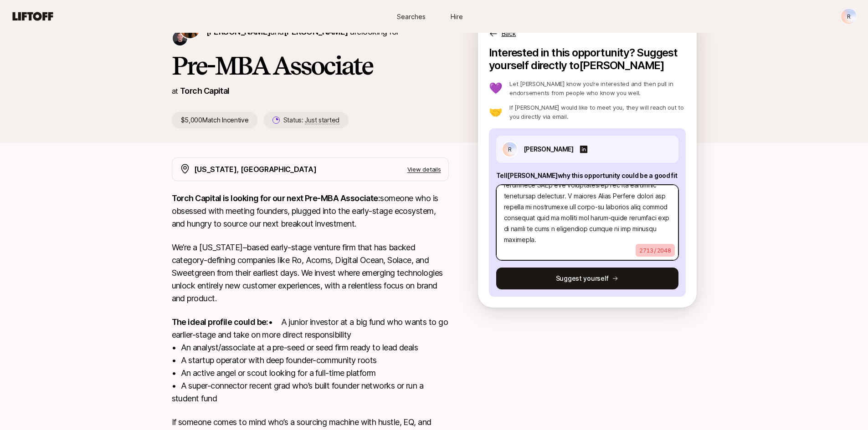  What do you see at coordinates (276, 198) in the screenshot?
I see `strong: Torch Capital is looking for our next Pre-MBA Associate:` at bounding box center [276, 198].